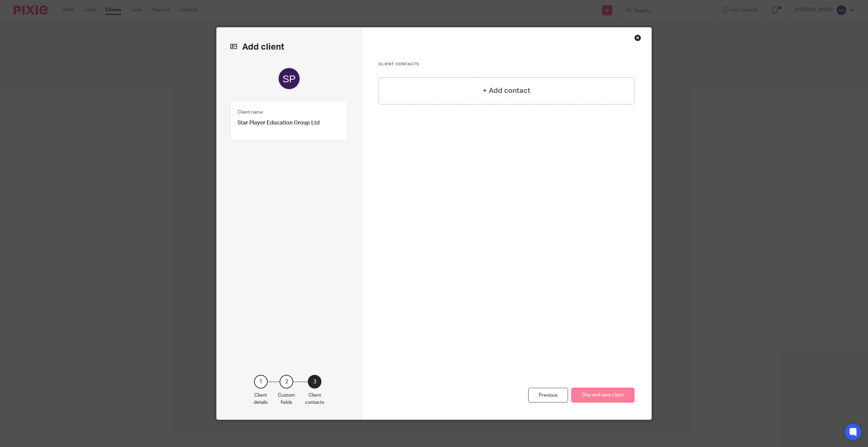  Describe the element at coordinates (260, 398) in the screenshot. I see `p: Client details` at that location.